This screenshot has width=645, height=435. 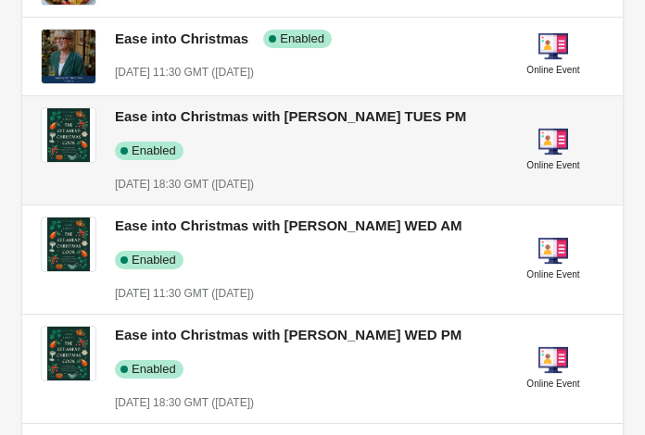 What do you see at coordinates (68, 135) in the screenshot?
I see `img: Ease into Christmas with Jane Lovett TUES PM` at bounding box center [68, 135].